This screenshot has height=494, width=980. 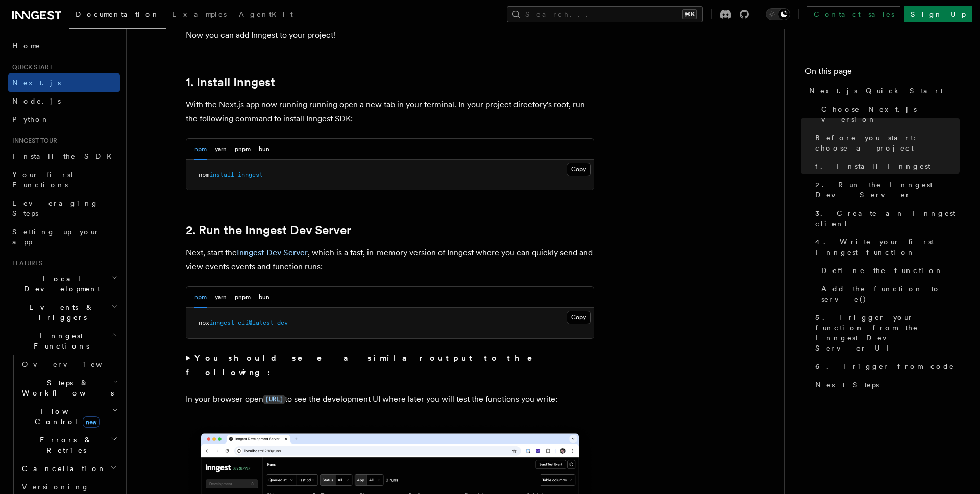 What do you see at coordinates (885, 247) in the screenshot?
I see `a: 4. Write your first Inngest function` at bounding box center [885, 247].